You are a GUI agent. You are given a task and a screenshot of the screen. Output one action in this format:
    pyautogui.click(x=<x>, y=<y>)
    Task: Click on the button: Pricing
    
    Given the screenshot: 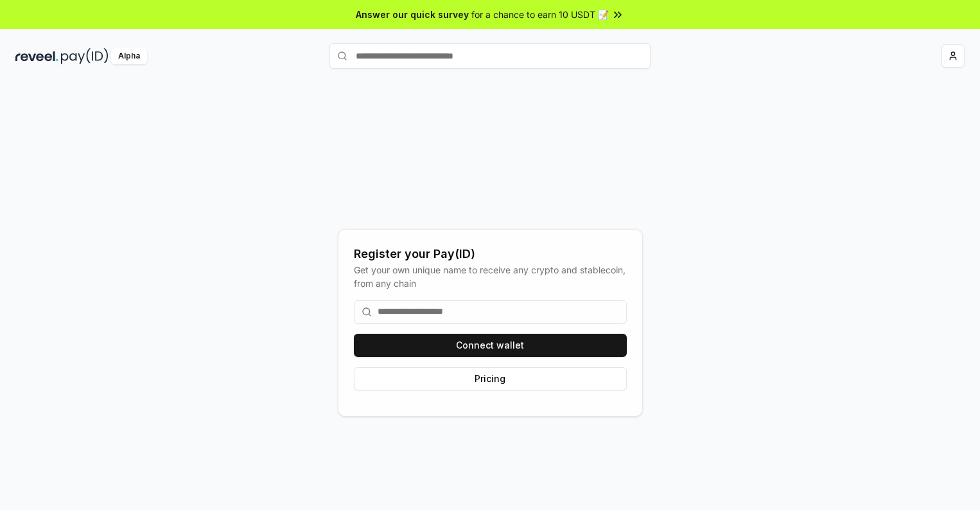 What is the action you would take?
    pyautogui.click(x=490, y=378)
    